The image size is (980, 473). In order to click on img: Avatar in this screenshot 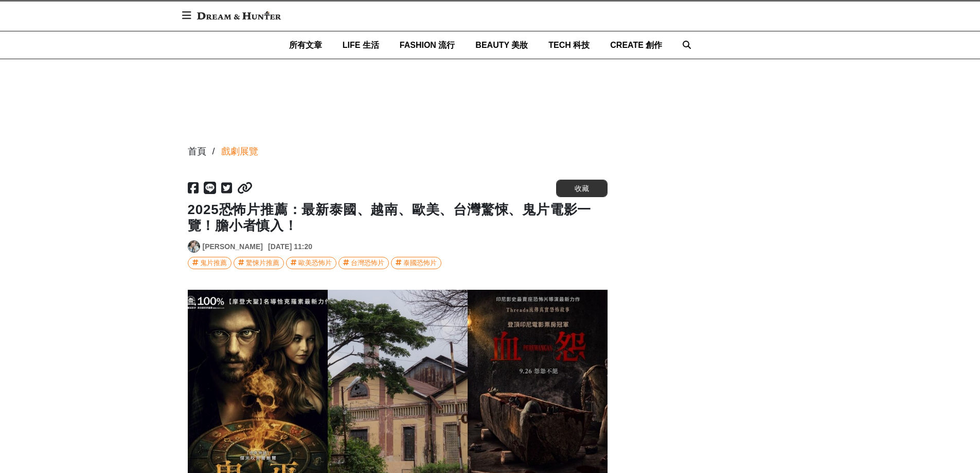, I will do `click(194, 246)`.